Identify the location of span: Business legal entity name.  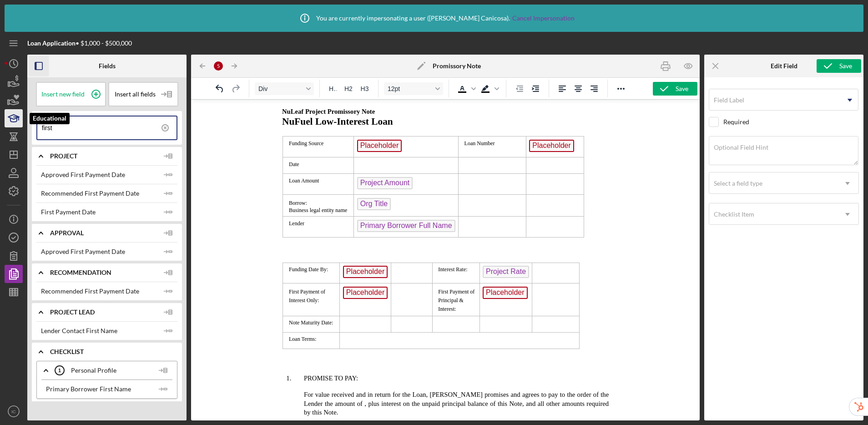
(76, 110).